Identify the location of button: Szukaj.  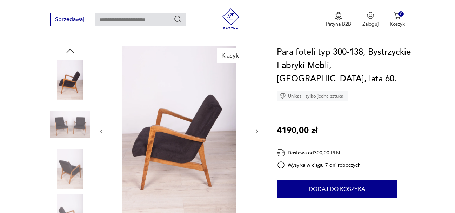
(178, 19).